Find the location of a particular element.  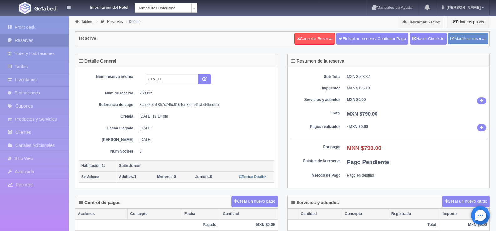

strong: Adultos: is located at coordinates (126, 177).